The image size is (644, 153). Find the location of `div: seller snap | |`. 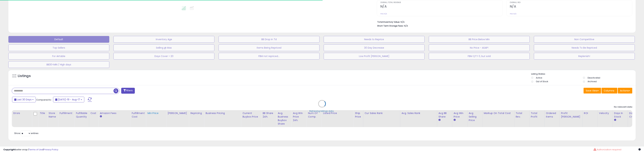

div: seller snap | | is located at coordinates (31, 150).